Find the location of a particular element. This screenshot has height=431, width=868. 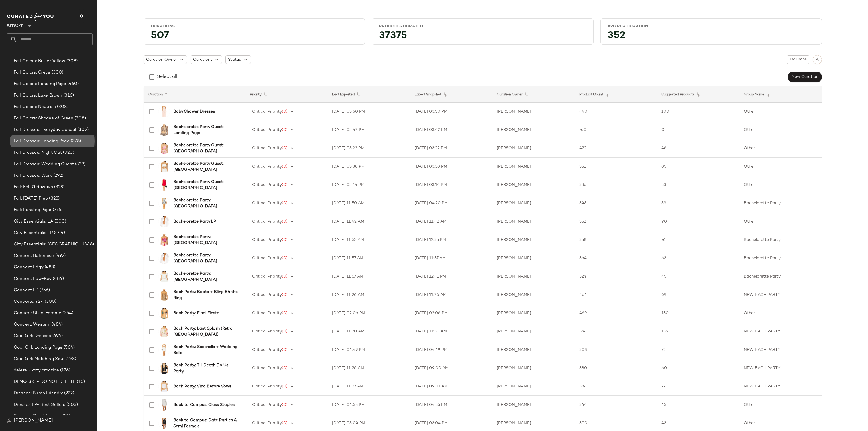

img: LOVF-WD4477_V1.jpg is located at coordinates (164, 111).